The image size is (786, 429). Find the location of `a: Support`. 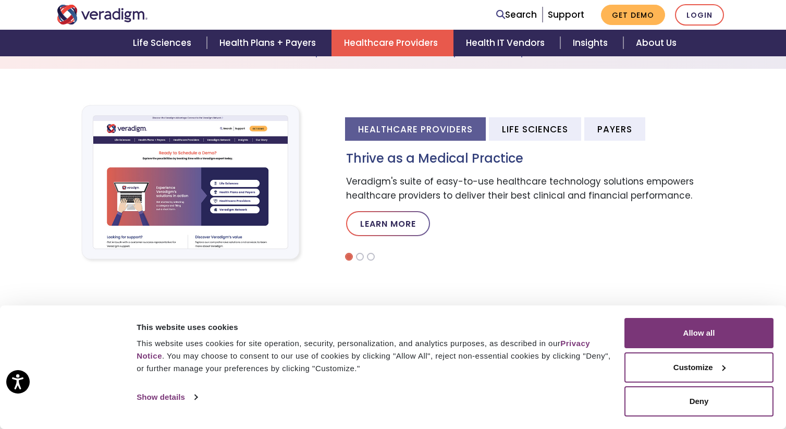

a: Support is located at coordinates (566, 15).